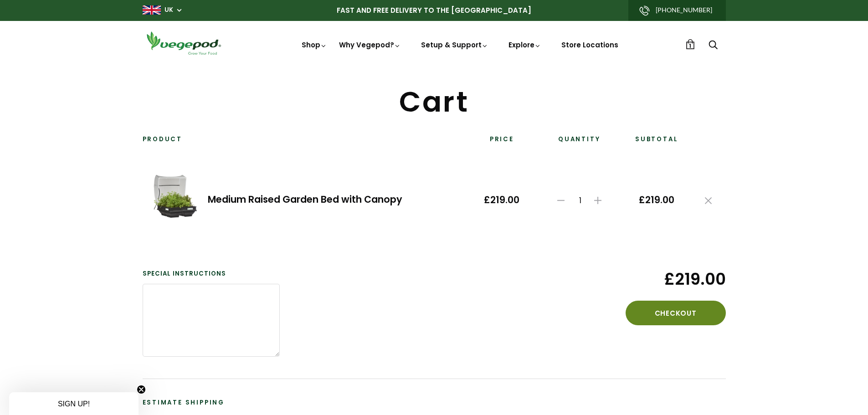 The image size is (868, 415). Describe the element at coordinates (168, 10) in the screenshot. I see `a: UK` at that location.